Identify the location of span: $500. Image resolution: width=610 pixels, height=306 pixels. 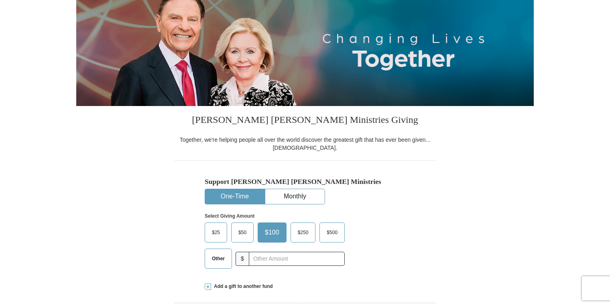
(332, 233).